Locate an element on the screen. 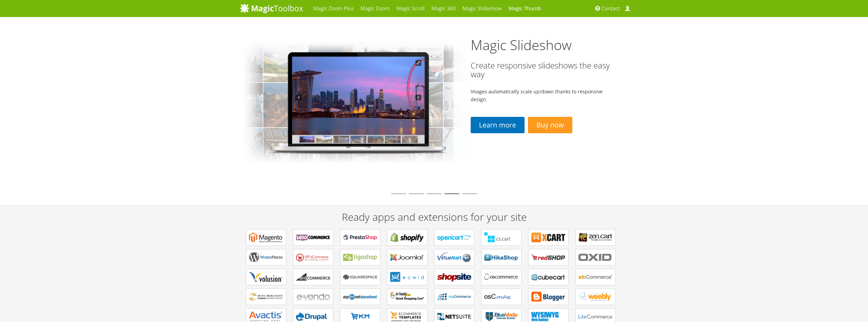 The height and width of the screenshot is (322, 868). a: Extensions for Weebly is located at coordinates (596, 297).